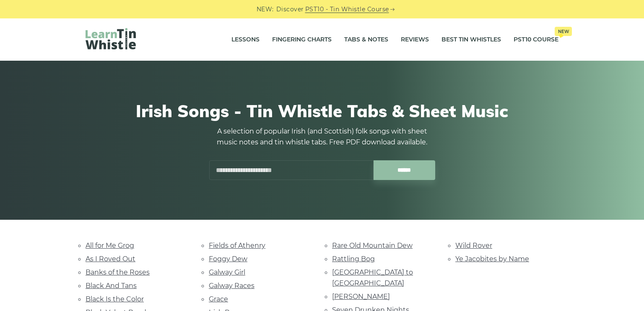  What do you see at coordinates (322, 111) in the screenshot?
I see `h1: Irish Songs - Tin Whistle Tabs & Sheet Music` at bounding box center [322, 111].